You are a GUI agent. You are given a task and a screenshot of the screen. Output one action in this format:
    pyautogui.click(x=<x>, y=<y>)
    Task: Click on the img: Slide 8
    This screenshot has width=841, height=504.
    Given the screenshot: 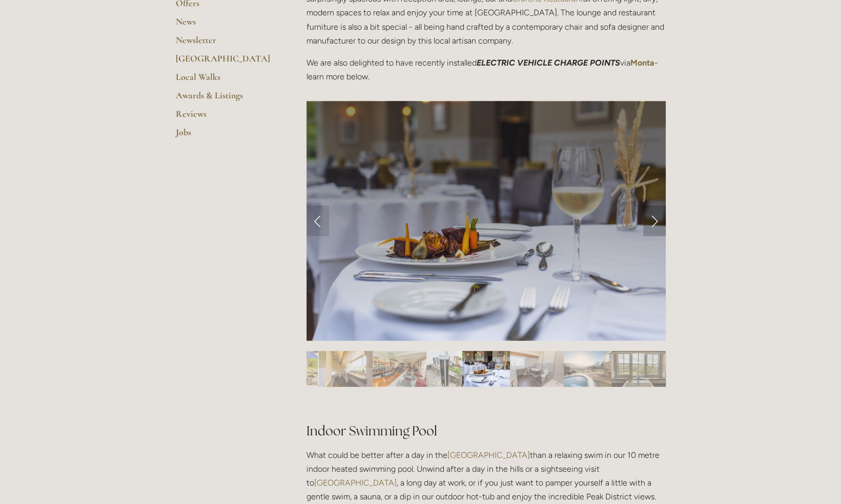 What is the action you would take?
    pyautogui.click(x=588, y=369)
    